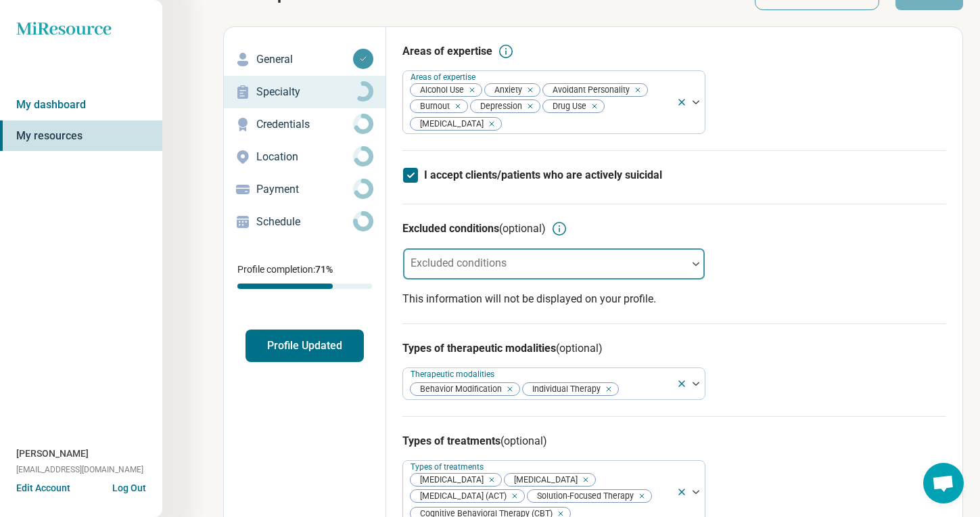 The width and height of the screenshot is (980, 517). Describe the element at coordinates (474, 228) in the screenshot. I see `h3: Excluded conditions` at that location.